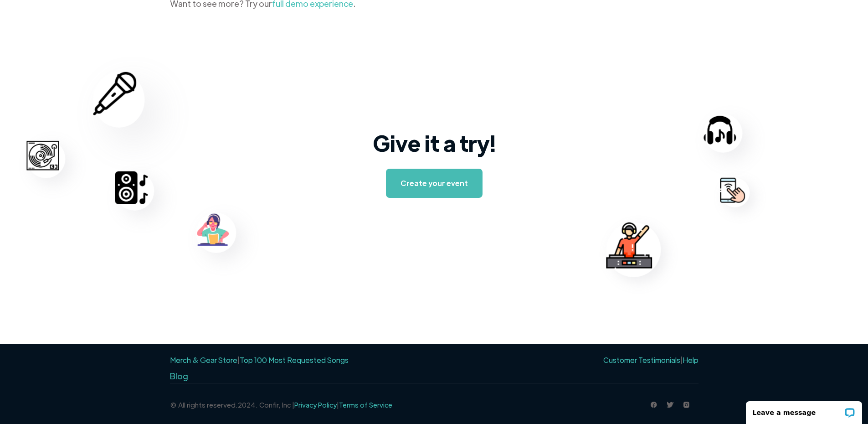 The height and width of the screenshot is (424, 868). Describe the element at coordinates (720, 129) in the screenshot. I see `img: headphone` at that location.